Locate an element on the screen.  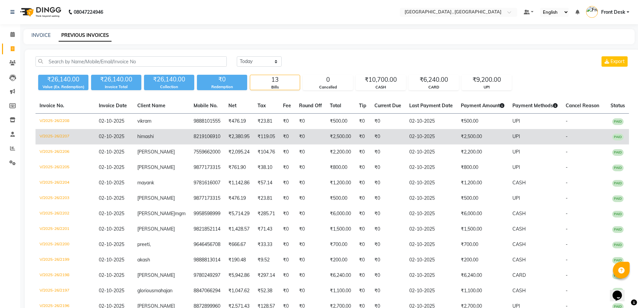
td: 9780249297 is located at coordinates (207, 275).